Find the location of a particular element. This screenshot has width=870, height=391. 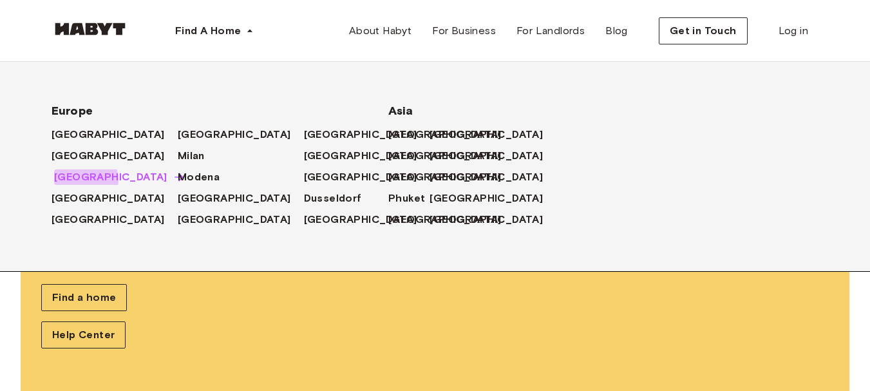

a: For Business is located at coordinates (464, 31).